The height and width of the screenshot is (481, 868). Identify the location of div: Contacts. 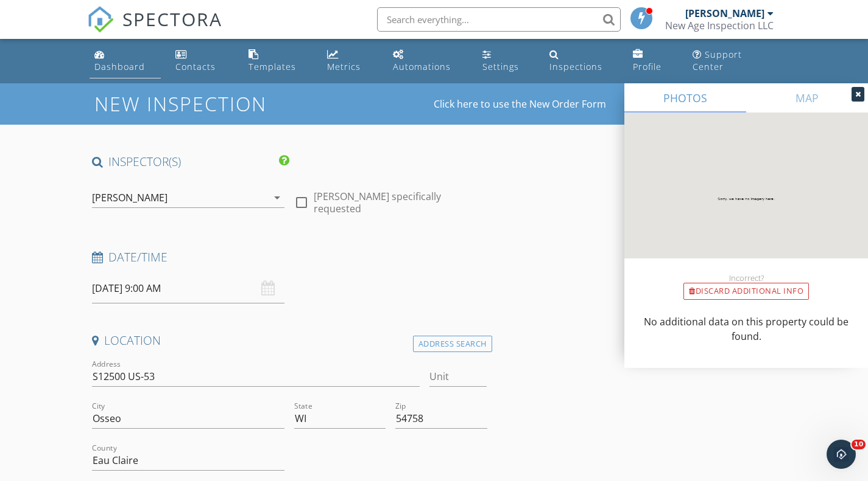
(195, 66).